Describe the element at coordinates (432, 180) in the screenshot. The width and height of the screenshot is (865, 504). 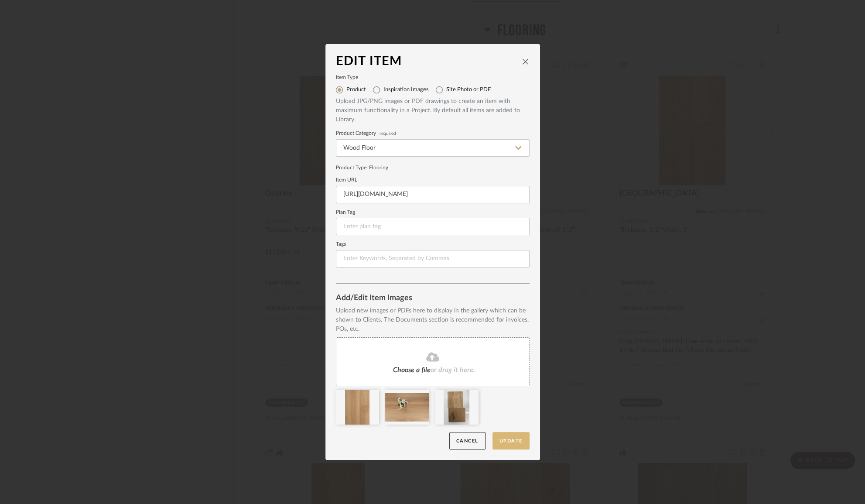
I see `label: Item URL` at that location.